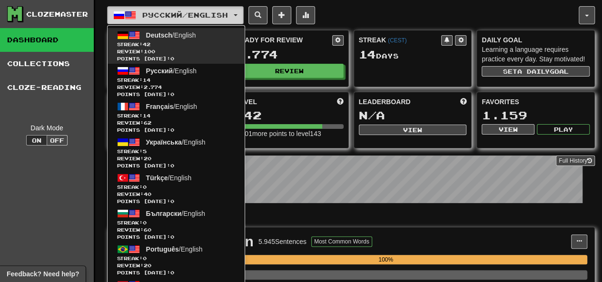 This screenshot has height=282, width=602. I want to click on div: 2.774, so click(289, 54).